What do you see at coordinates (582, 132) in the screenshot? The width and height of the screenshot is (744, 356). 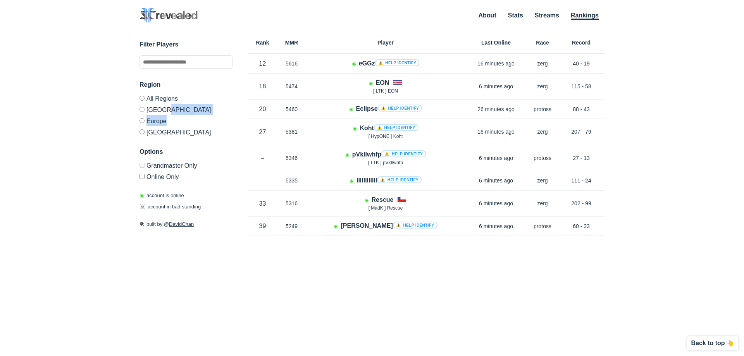 I see `p: 207 - 79` at bounding box center [582, 132].